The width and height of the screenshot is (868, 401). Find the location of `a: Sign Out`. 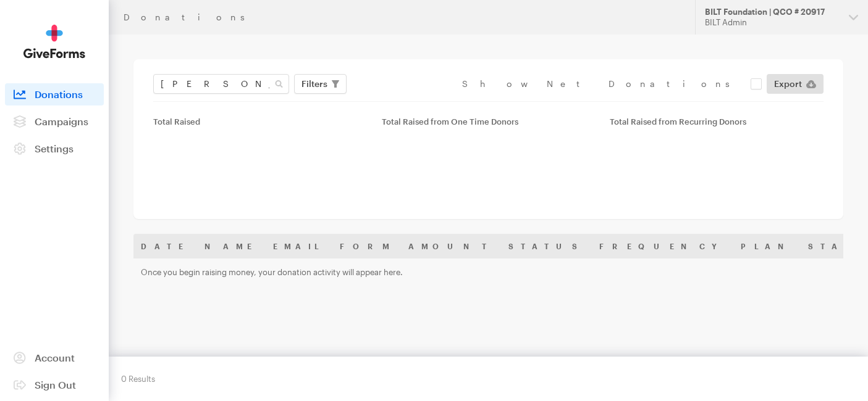

a: Sign Out is located at coordinates (54, 385).